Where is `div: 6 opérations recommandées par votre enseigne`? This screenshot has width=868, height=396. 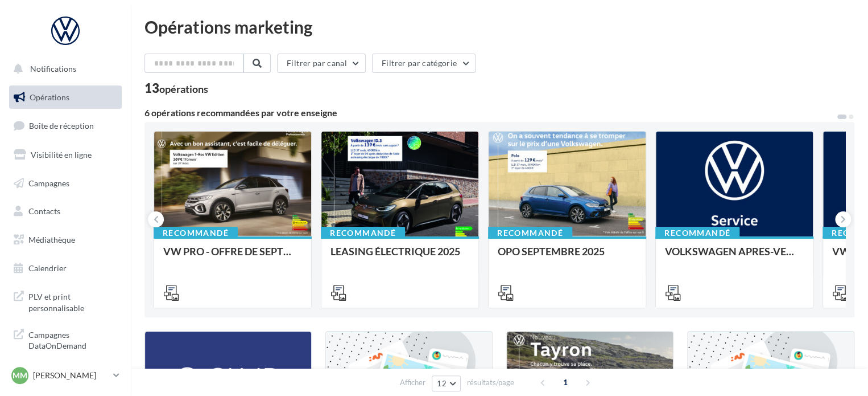 div: 6 opérations recommandées par votre enseigne is located at coordinates (490, 113).